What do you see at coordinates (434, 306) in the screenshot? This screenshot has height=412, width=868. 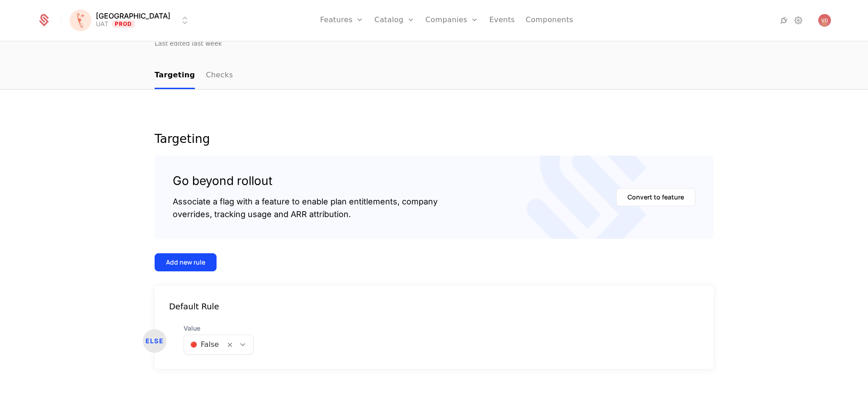 I see `div: Default Rule` at bounding box center [434, 306].